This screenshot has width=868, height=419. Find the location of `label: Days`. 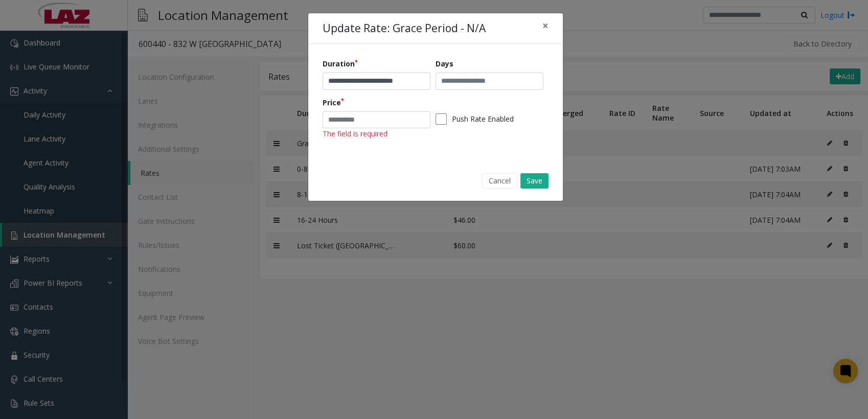

label: Days is located at coordinates (444, 64).